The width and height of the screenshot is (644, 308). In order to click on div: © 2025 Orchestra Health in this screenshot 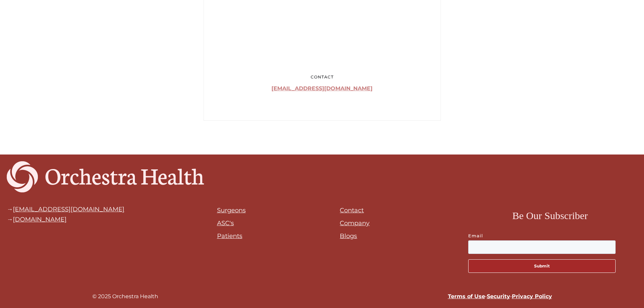, I will do `click(125, 297)`.